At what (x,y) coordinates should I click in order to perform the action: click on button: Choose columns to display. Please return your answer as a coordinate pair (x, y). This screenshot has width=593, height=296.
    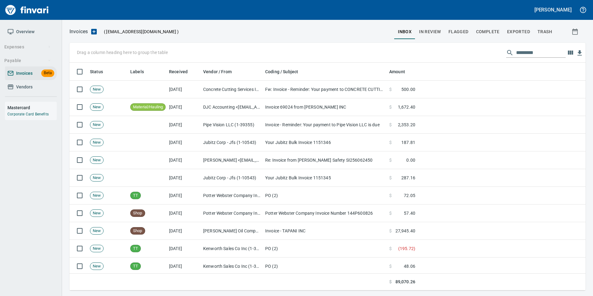
    Looking at the image, I should click on (570, 53).